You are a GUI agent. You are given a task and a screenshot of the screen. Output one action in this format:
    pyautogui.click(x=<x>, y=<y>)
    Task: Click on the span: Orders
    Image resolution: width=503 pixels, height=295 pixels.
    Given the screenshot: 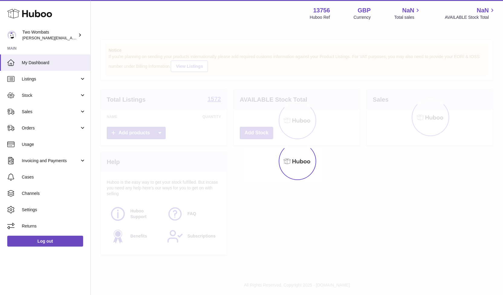 What is the action you would take?
    pyautogui.click(x=51, y=128)
    